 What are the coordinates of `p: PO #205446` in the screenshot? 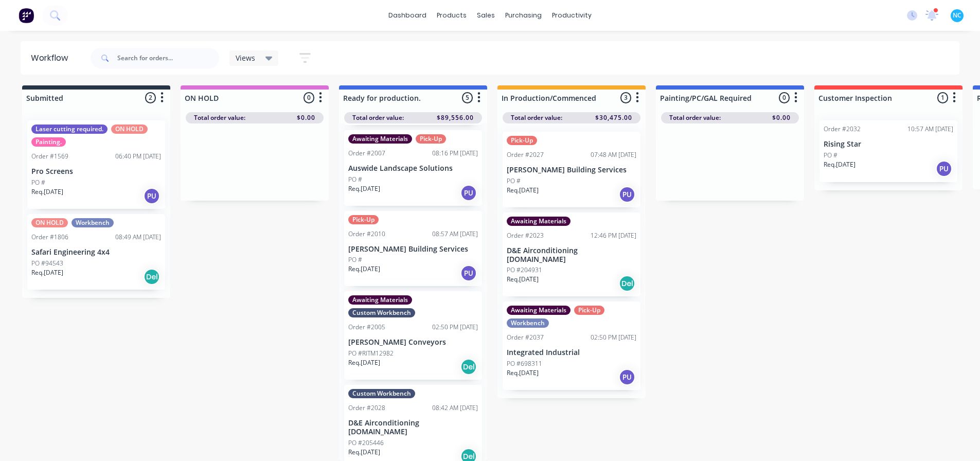 It's located at (366, 443).